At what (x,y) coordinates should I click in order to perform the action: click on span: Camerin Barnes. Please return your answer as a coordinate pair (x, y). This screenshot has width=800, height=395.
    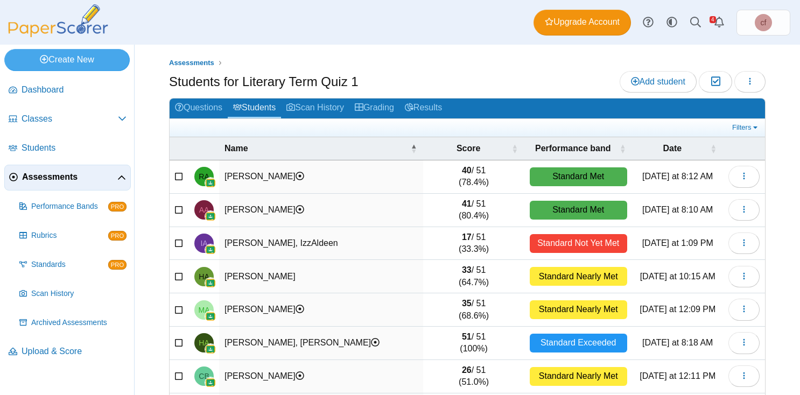
    Looking at the image, I should click on (203, 376).